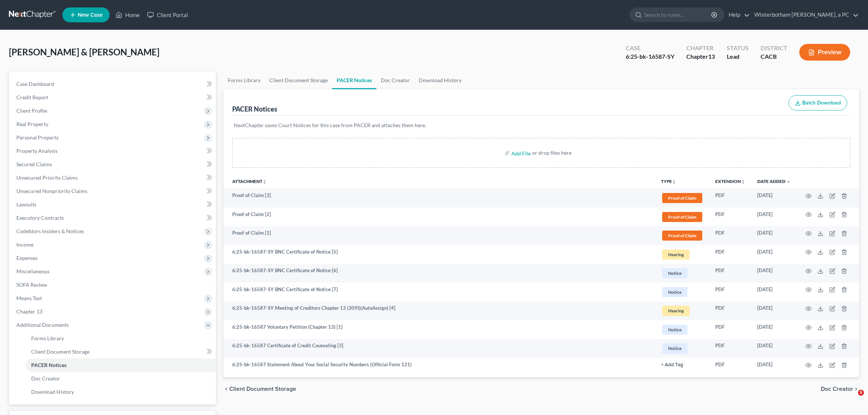  I want to click on div: Status, so click(738, 48).